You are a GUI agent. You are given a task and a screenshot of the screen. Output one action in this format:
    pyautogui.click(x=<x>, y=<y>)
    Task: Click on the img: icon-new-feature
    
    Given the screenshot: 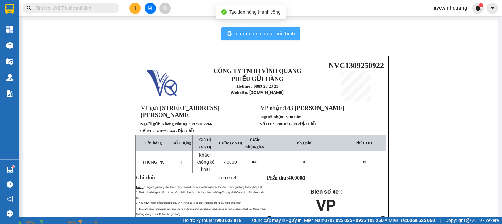 What is the action you would take?
    pyautogui.click(x=478, y=8)
    